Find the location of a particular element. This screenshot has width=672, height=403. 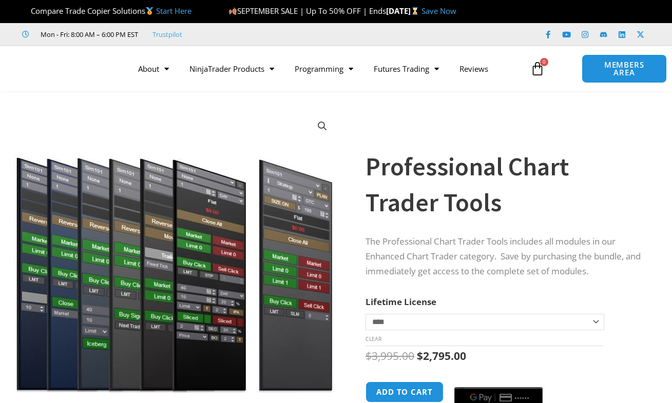

a: About is located at coordinates (153, 69).